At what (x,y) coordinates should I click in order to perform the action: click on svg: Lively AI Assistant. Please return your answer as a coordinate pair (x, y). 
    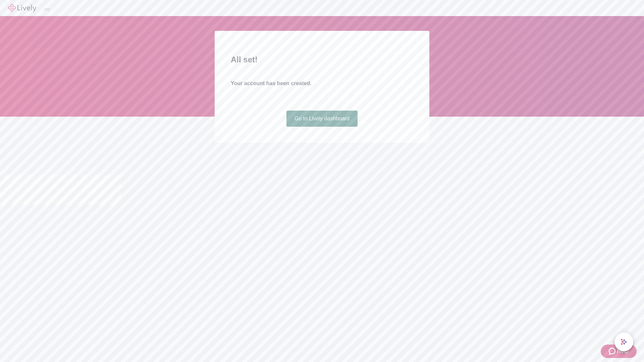
    Looking at the image, I should click on (624, 342).